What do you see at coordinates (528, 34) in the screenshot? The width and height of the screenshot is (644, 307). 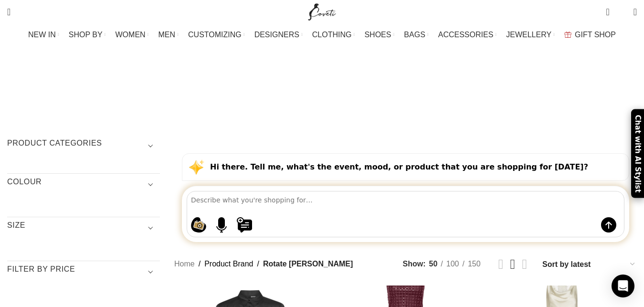 I see `span: JEWELLERY` at bounding box center [528, 34].